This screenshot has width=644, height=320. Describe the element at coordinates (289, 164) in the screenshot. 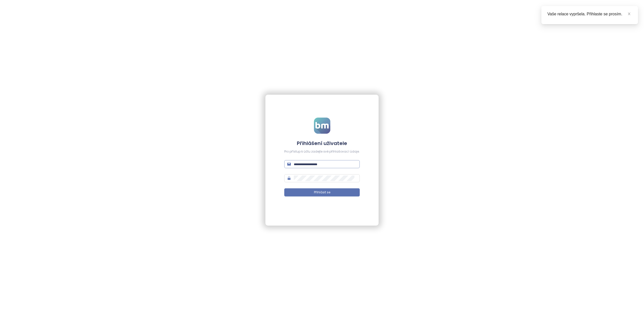

I see `span: mail` at that location.